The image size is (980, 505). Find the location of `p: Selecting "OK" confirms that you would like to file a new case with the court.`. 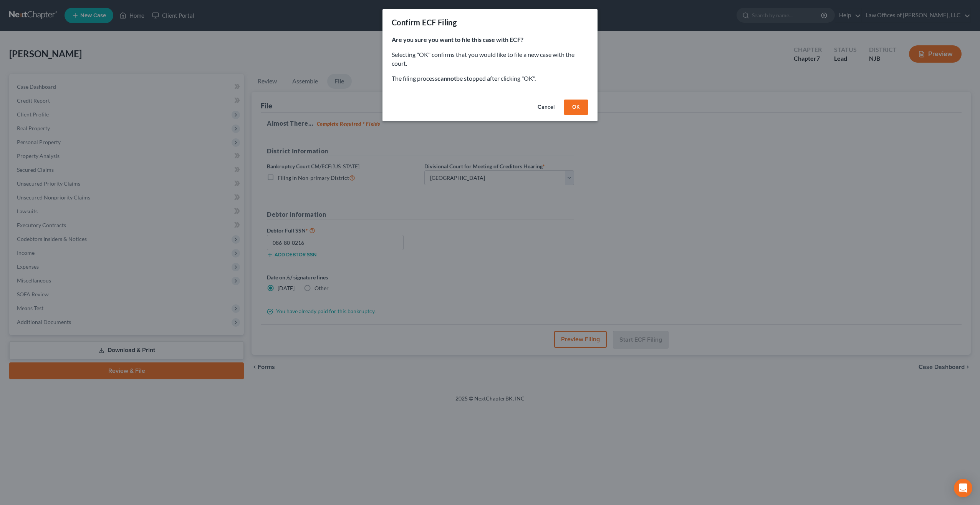

p: Selecting "OK" confirms that you would like to file a new case with the court. is located at coordinates (490, 59).